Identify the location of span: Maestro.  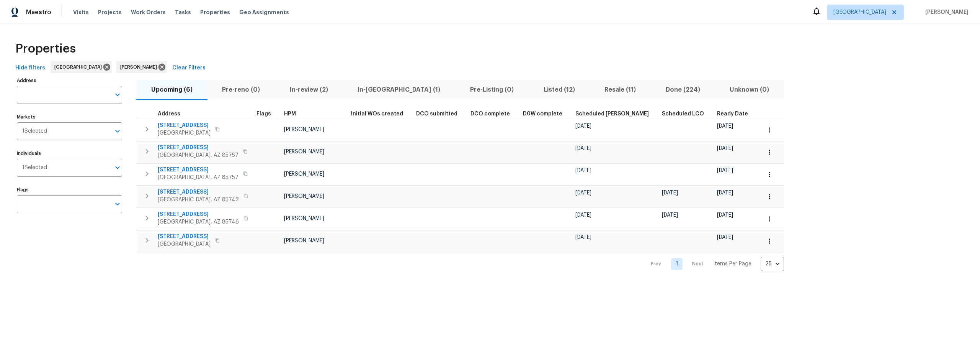
(38, 12).